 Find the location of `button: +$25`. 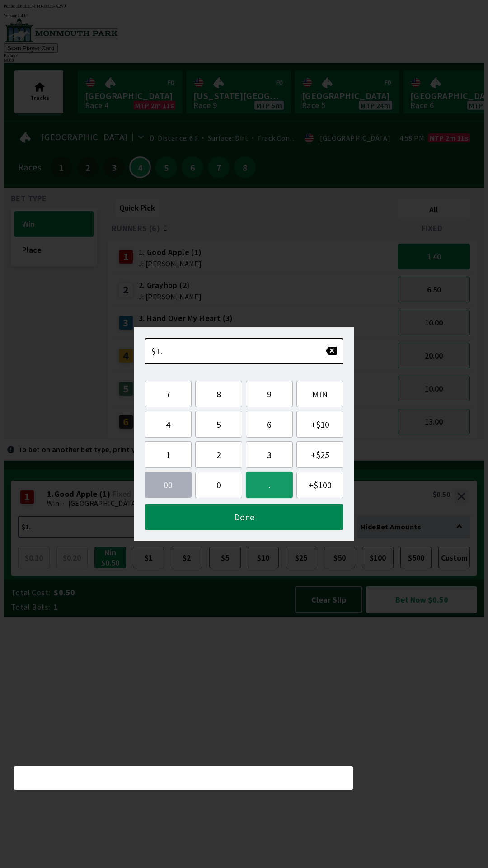

button: +$25 is located at coordinates (320, 454).